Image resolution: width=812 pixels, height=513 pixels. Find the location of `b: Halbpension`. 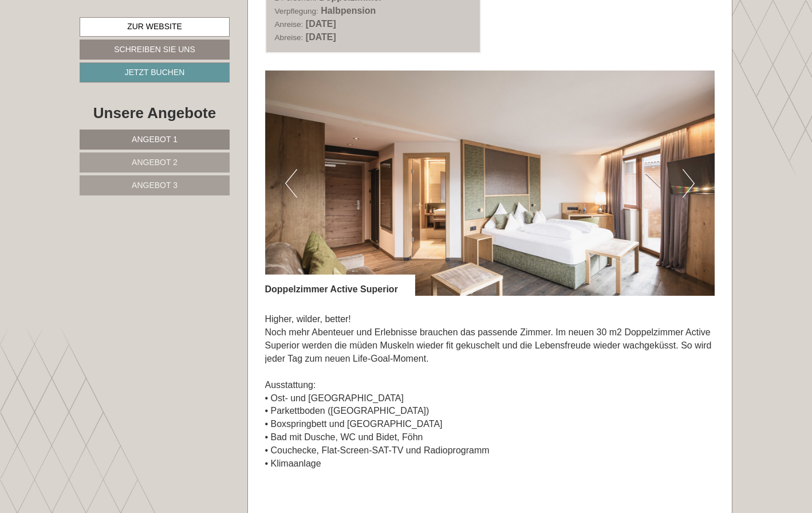

b: Halbpension is located at coordinates (349, 11).